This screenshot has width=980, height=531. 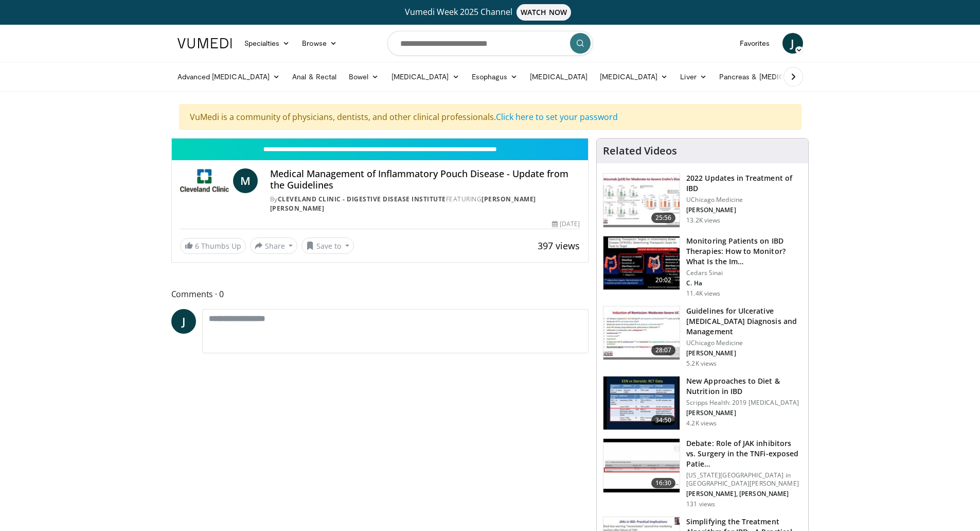 What do you see at coordinates (641, 263) in the screenshot?
I see `img: 609225da-72ea-422a-b68c-0f05c1f2df47.150x105_q85_crop-smart_upscale.jpg` at bounding box center [641, 263].